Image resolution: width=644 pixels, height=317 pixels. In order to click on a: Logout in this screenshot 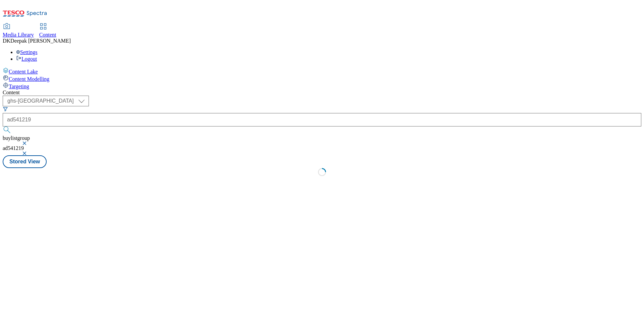, I will do `click(27, 59)`.